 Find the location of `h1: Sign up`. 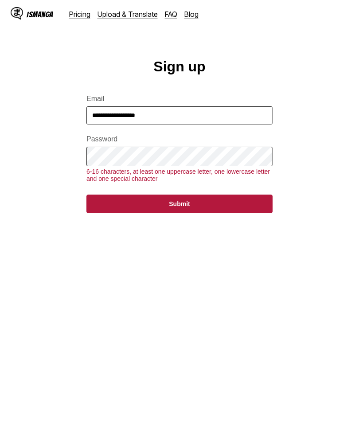

h1: Sign up is located at coordinates (179, 66).